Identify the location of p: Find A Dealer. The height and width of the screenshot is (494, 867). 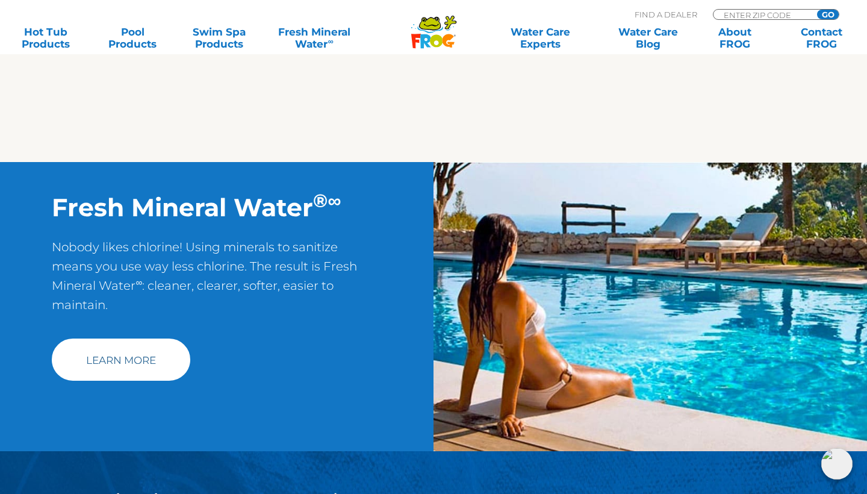
(666, 14).